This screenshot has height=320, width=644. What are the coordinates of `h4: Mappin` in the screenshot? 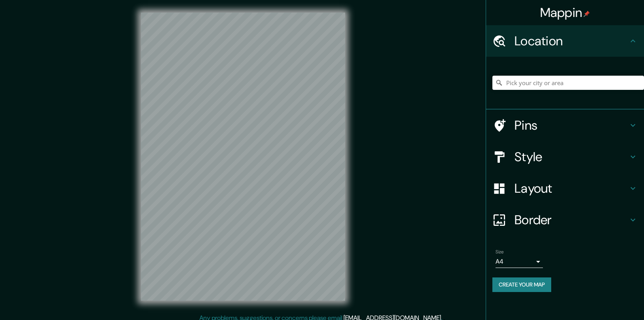 It's located at (565, 13).